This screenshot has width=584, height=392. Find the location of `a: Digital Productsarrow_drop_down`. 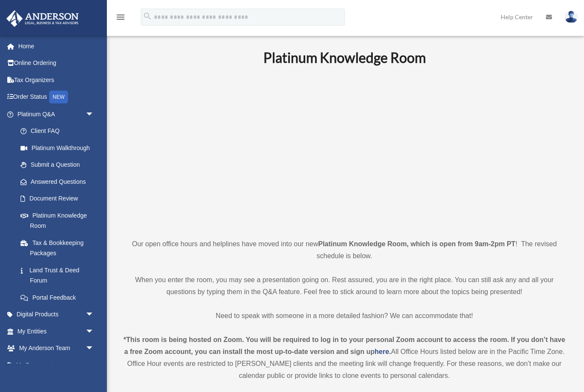

a: Digital Productsarrow_drop_down is located at coordinates (56, 314).